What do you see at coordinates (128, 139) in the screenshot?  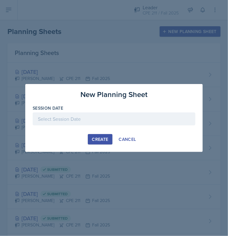 I see `button: Cancel` at bounding box center [128, 139].